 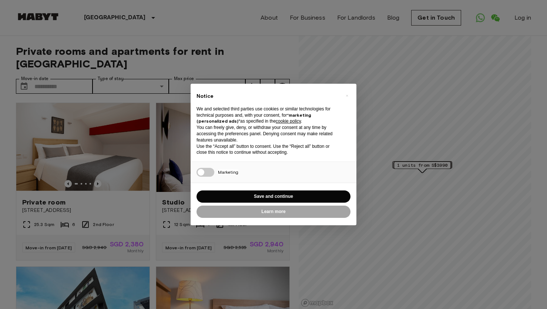 I want to click on button: Save and continue, so click(x=273, y=196).